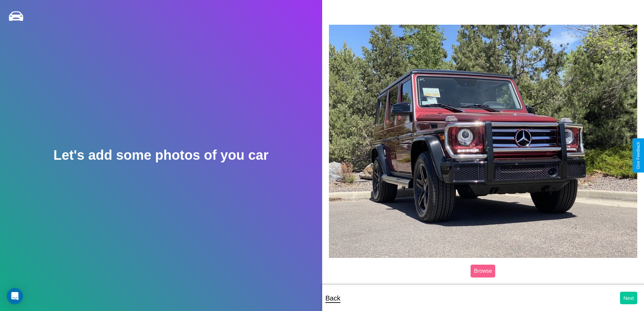 This screenshot has width=644, height=311. Describe the element at coordinates (638, 155) in the screenshot. I see `div: Give Feedback` at that location.